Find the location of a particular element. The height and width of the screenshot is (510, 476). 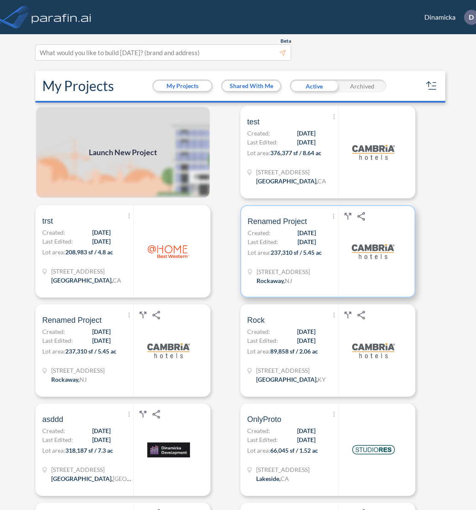

span: 318,187 sf / 7.3 ac is located at coordinates (89, 450).